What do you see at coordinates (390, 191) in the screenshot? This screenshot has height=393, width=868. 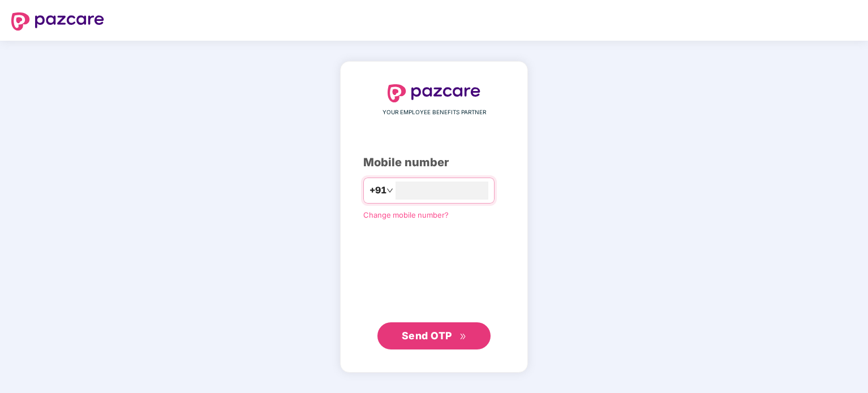 I see `span: down` at bounding box center [390, 191].